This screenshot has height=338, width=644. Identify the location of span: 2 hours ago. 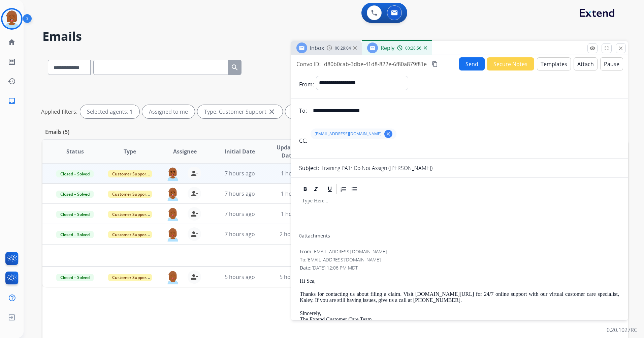
(295, 234).